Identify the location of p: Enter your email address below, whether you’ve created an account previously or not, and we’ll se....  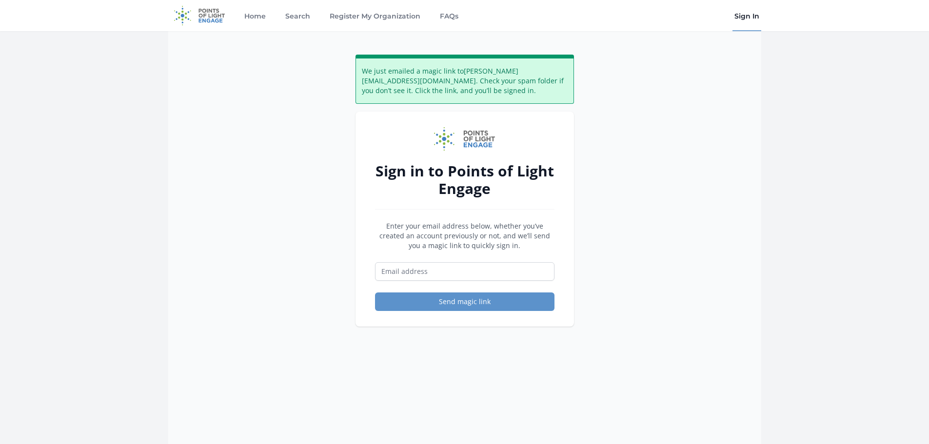
(465, 236).